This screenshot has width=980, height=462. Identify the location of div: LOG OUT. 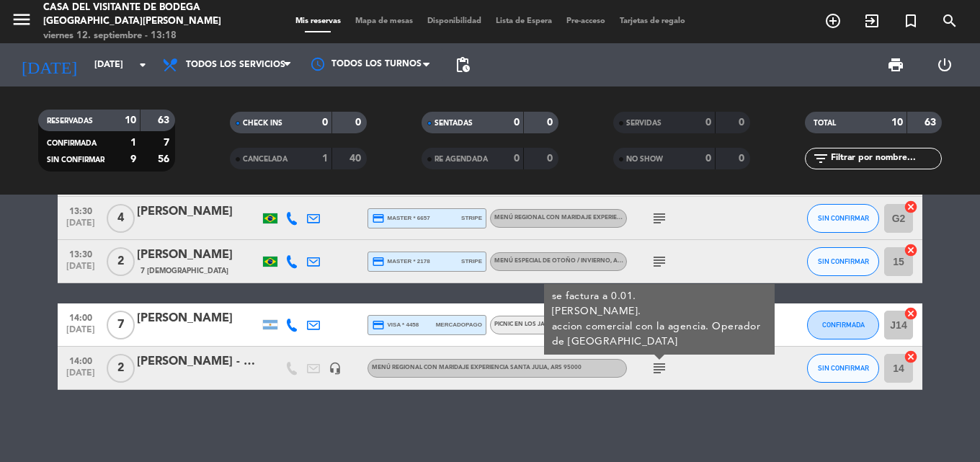
(945, 65).